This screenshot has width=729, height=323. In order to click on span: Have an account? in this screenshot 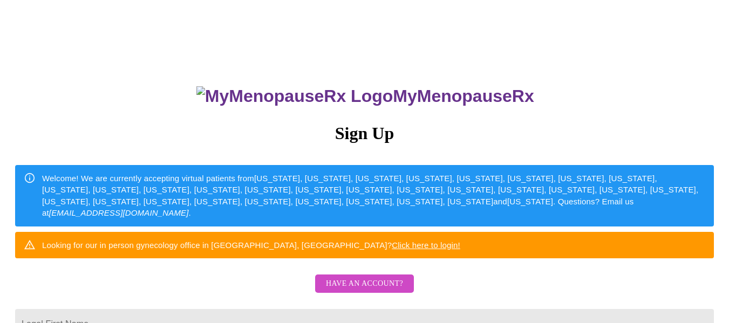, I will do `click(364, 284)`.